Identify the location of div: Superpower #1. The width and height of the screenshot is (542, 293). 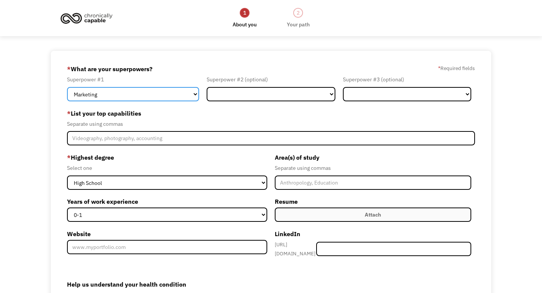
(133, 79).